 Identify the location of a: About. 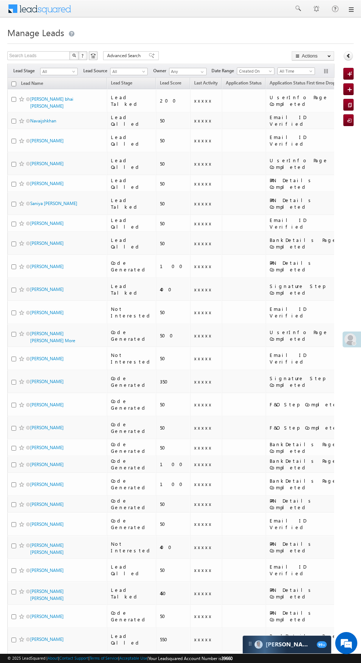
(53, 658).